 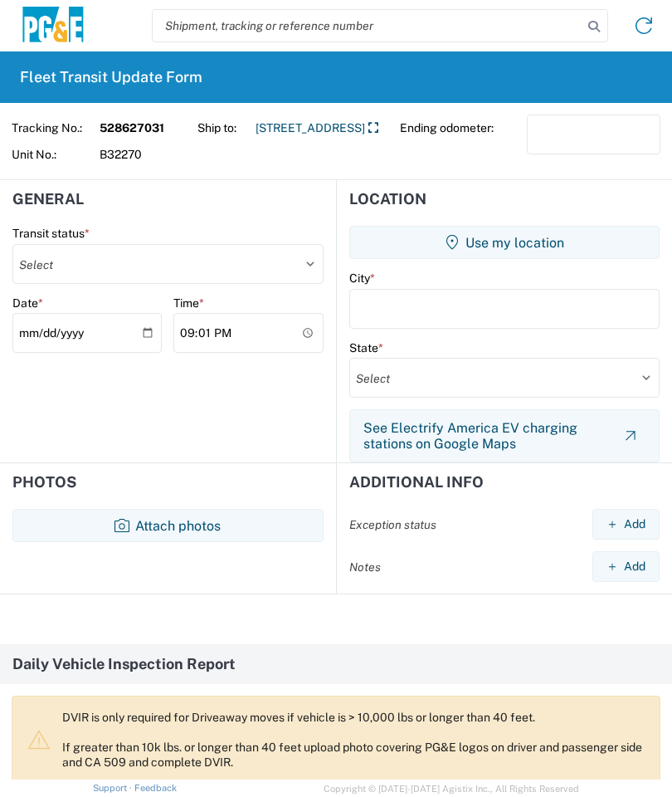 What do you see at coordinates (354, 739) in the screenshot?
I see `p: DVIR is only required for Driveaway moves if vehicle is > 10,000 lbs or longer than 40 feet. If g...` at bounding box center [354, 739].